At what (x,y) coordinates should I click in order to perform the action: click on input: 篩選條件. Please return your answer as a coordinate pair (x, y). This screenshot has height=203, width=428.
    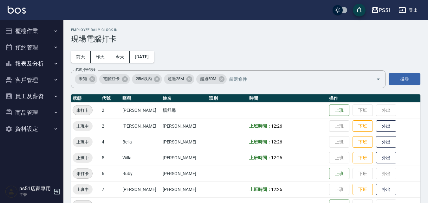
    Looking at the image, I should click on (296, 79).